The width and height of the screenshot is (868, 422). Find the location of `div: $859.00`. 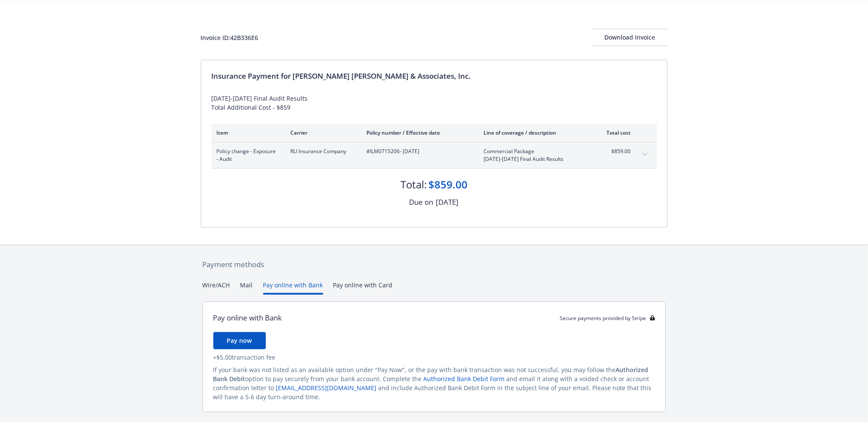

div: $859.00 is located at coordinates (448, 185).